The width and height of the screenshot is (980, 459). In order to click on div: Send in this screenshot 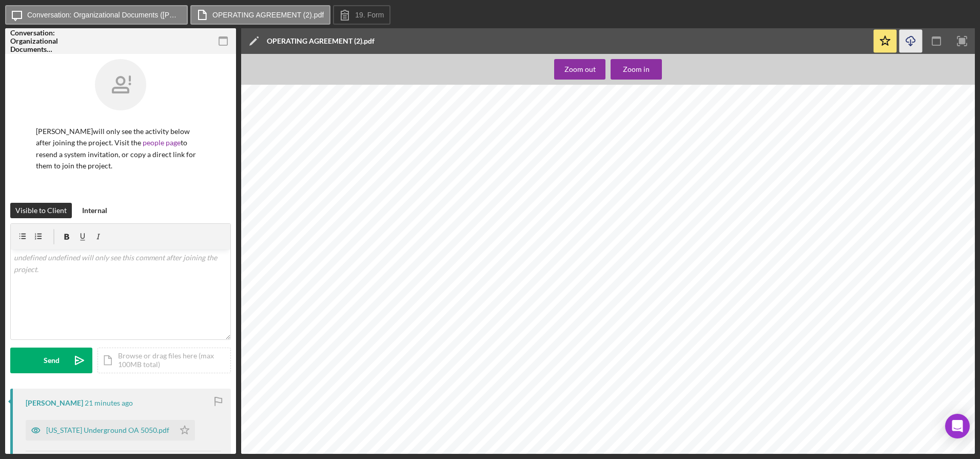, I will do `click(52, 361)`.